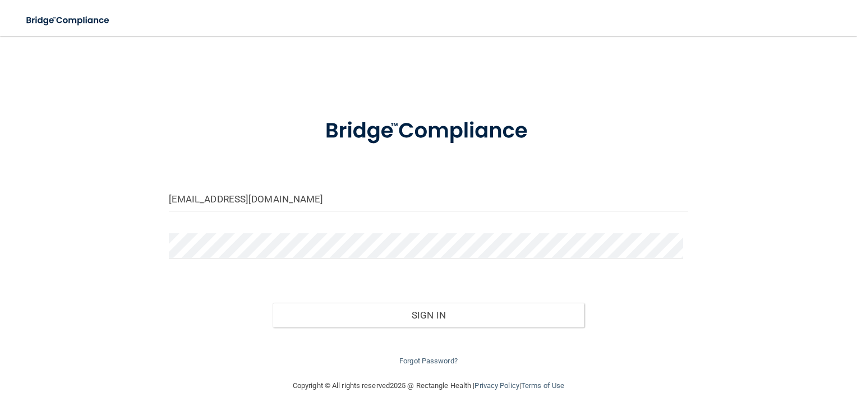 This screenshot has height=397, width=857. I want to click on input: Email, so click(429, 199).